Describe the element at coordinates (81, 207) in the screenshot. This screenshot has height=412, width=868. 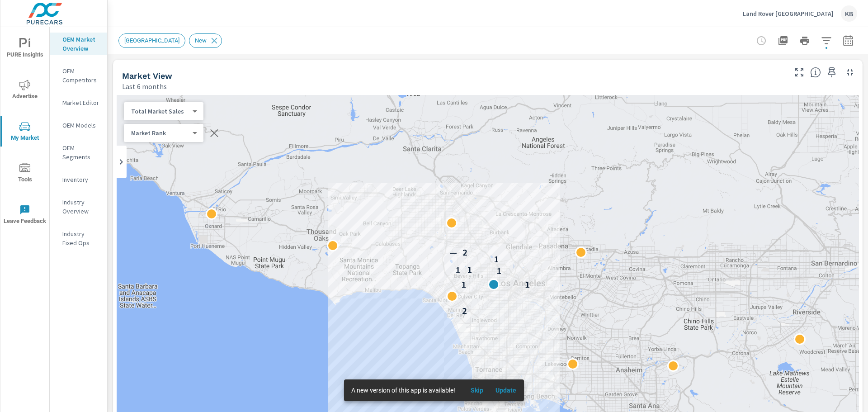
I see `p: Industry Overview` at that location.